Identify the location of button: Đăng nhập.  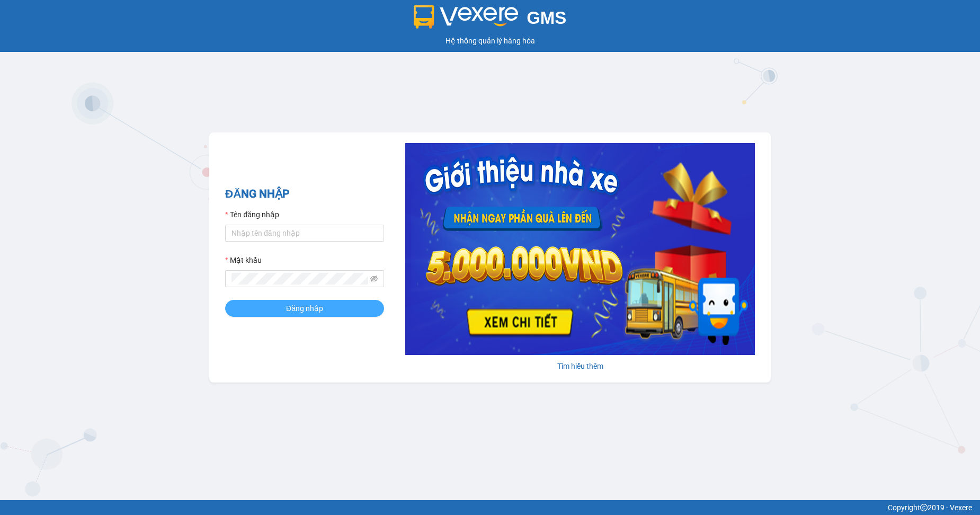
(304, 309).